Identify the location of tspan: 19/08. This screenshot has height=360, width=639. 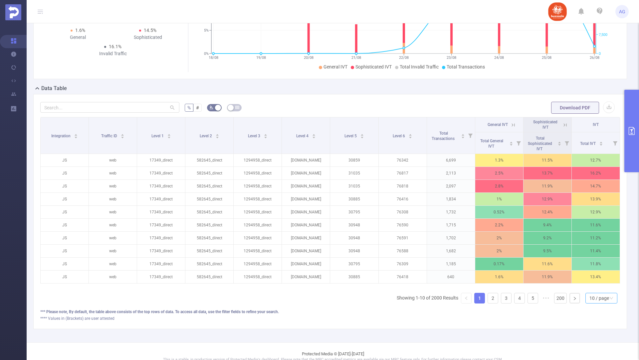
(261, 58).